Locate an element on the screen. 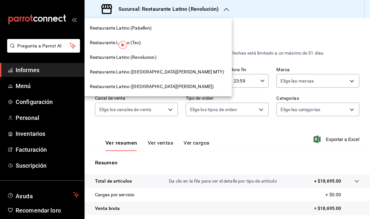 The width and height of the screenshot is (370, 219). div: Restaurante Latino (Revolucion) is located at coordinates (158, 57).